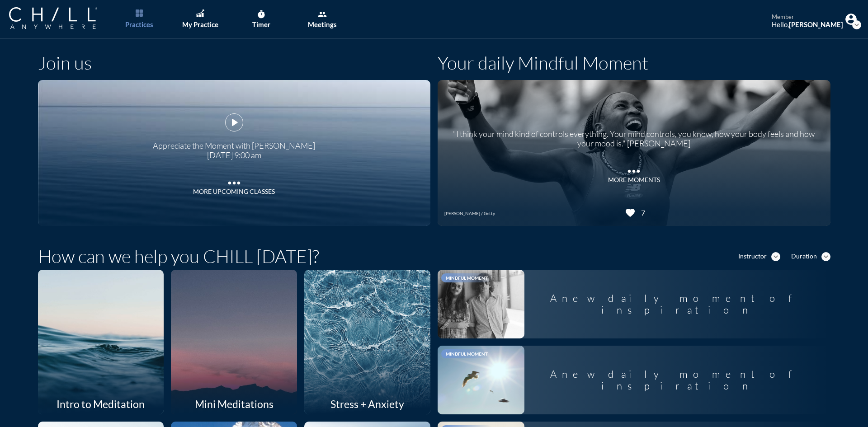 This screenshot has height=427, width=868. I want to click on h1: Your daily Mindful Moment, so click(543, 63).